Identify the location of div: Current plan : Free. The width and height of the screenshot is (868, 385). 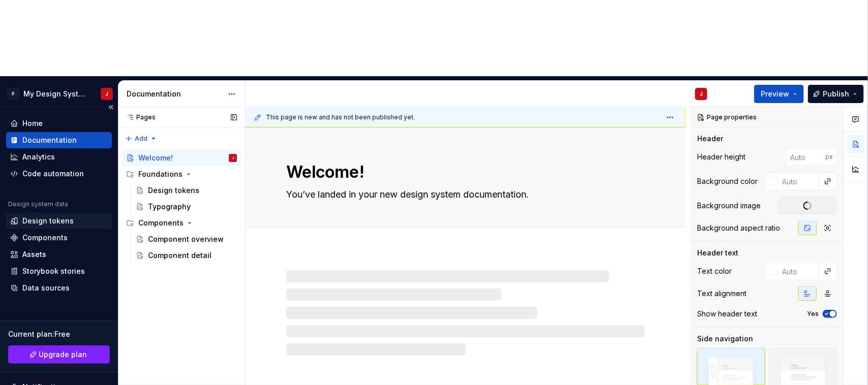
(59, 334).